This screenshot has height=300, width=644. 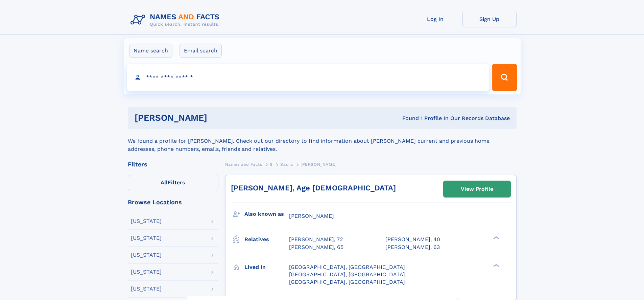 I want to click on h3: Lived in, so click(x=267, y=267).